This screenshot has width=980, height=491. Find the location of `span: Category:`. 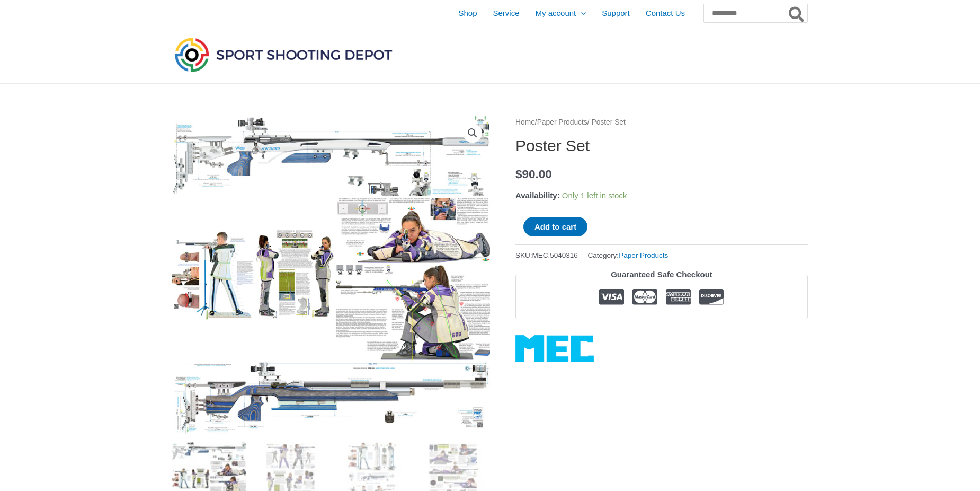

span: Category: is located at coordinates (628, 255).